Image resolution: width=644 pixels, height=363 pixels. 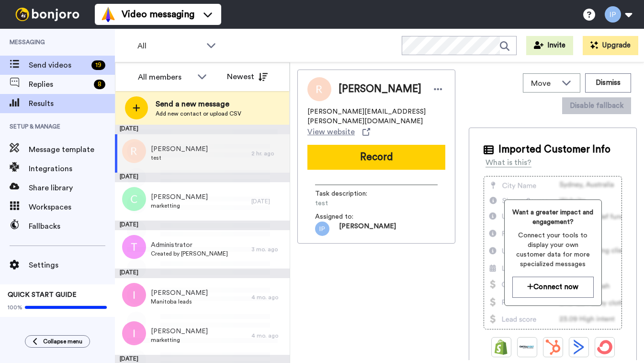 What do you see at coordinates (553, 287) in the screenshot?
I see `a: Connect now` at bounding box center [553, 287].